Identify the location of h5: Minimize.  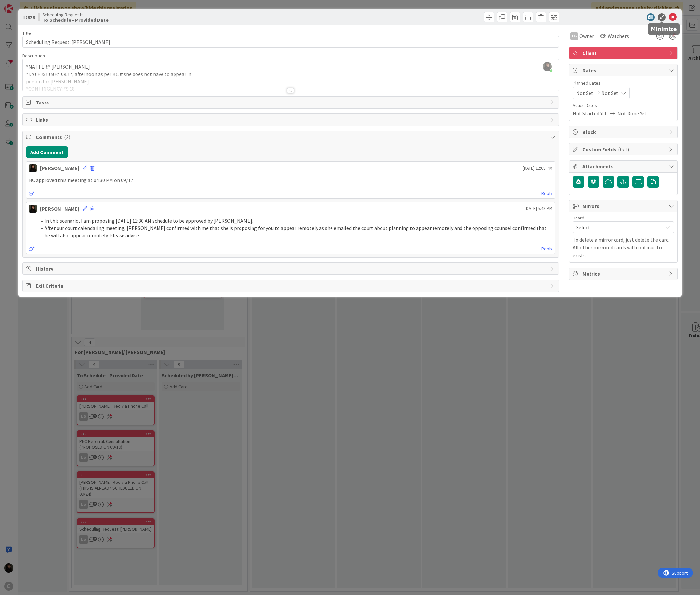
(664, 29).